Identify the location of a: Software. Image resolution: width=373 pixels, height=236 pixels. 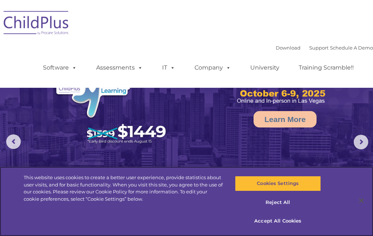
(60, 68).